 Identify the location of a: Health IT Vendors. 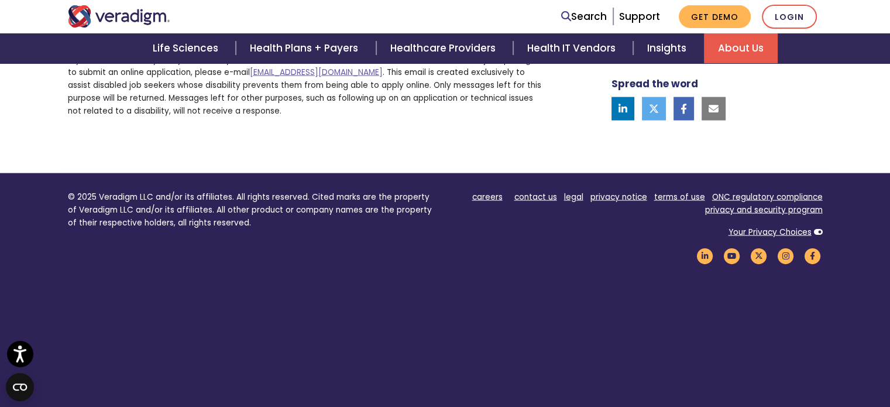
(573, 48).